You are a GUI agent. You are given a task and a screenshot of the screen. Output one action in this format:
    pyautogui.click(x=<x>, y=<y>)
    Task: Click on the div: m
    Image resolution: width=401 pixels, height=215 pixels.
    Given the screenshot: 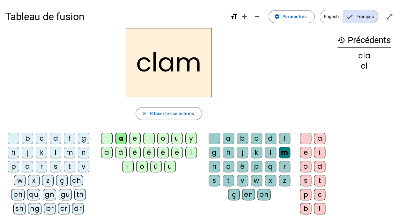 What is the action you would take?
    pyautogui.click(x=70, y=153)
    